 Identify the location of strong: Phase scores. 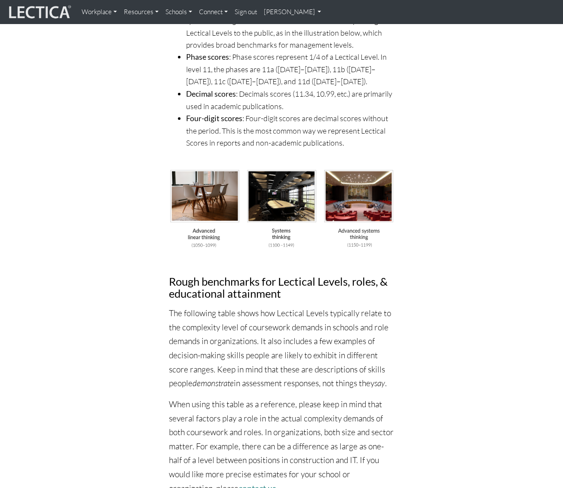
(208, 57).